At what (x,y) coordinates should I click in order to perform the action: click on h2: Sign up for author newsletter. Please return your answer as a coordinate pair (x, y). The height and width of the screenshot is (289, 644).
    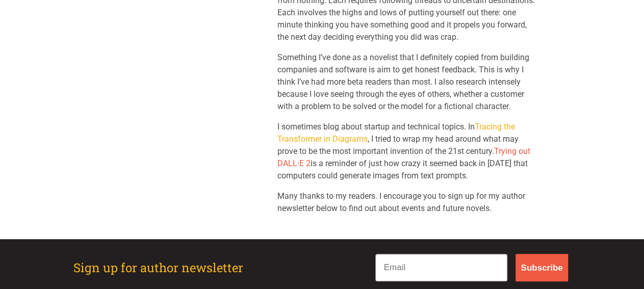
    Looking at the image, I should click on (158, 268).